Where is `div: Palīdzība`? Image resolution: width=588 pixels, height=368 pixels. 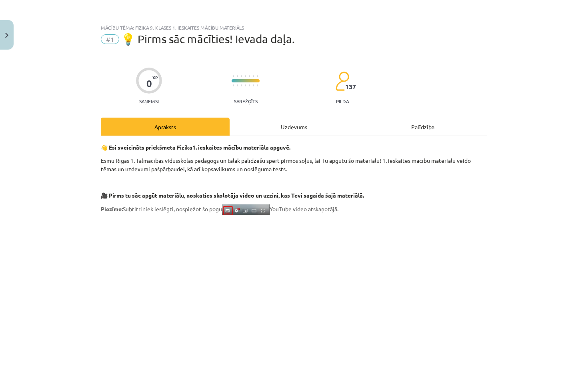
div: Palīdzība is located at coordinates (423, 126).